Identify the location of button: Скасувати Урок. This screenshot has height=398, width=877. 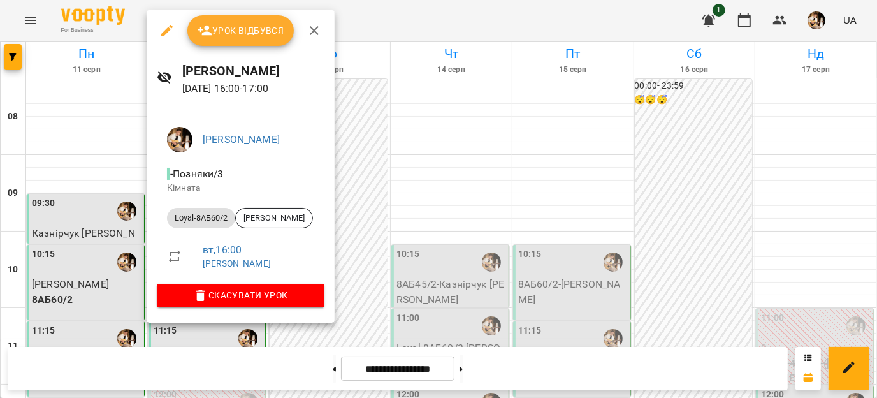
(240, 295).